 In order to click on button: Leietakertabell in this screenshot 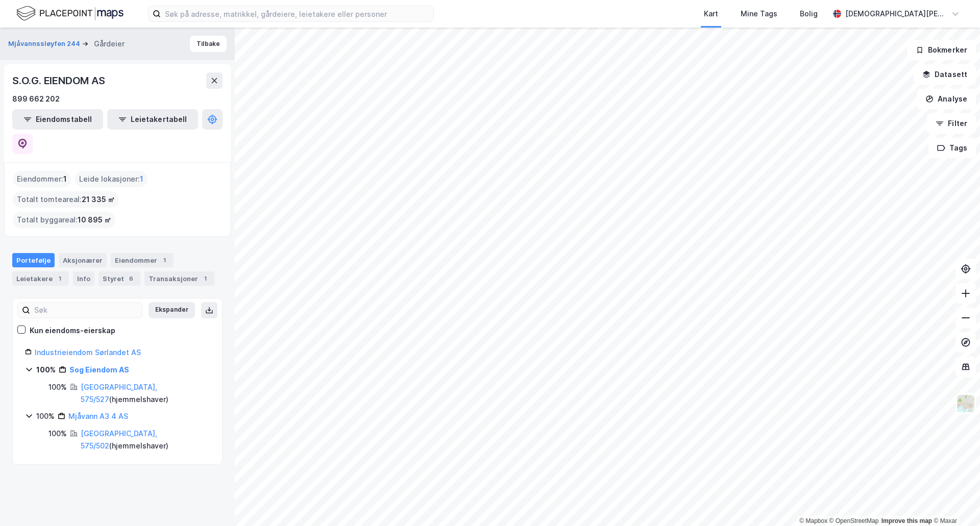, I will do `click(153, 120)`.